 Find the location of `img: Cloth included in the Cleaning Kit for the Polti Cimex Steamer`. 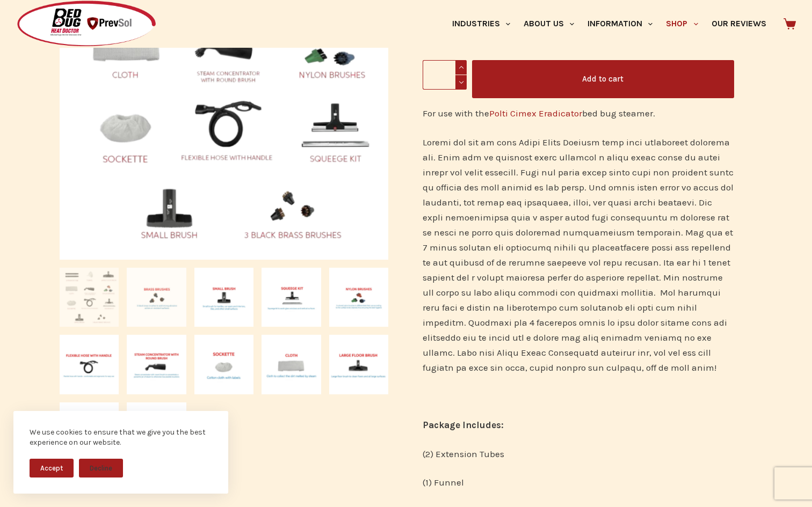

img: Cloth included in the Cleaning Kit for the Polti Cimex Steamer is located at coordinates (291, 364).